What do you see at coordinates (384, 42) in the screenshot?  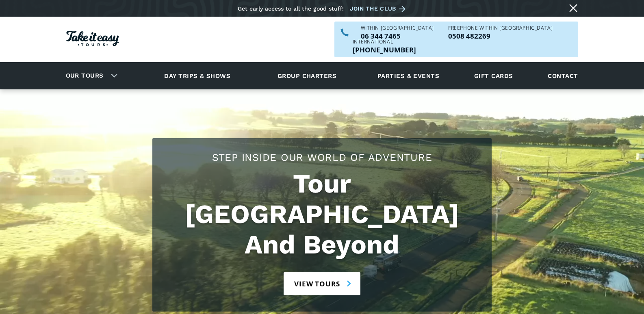 I see `div: International` at bounding box center [384, 42].